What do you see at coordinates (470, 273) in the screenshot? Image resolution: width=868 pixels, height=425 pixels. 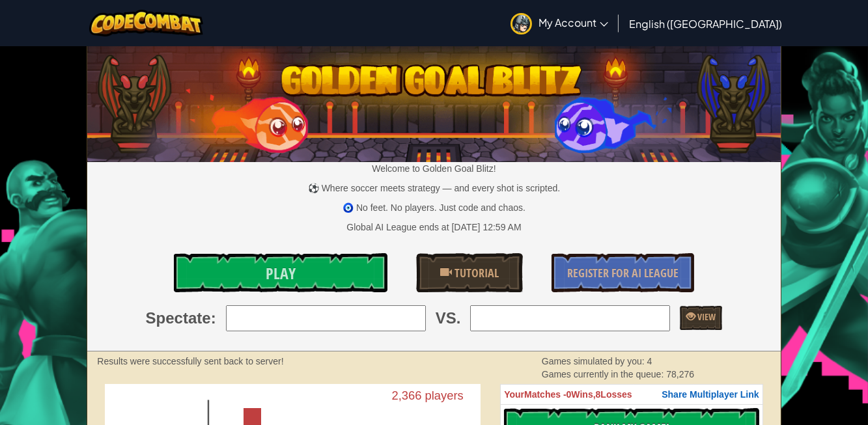 I see `a: Tutorial` at bounding box center [470, 273].